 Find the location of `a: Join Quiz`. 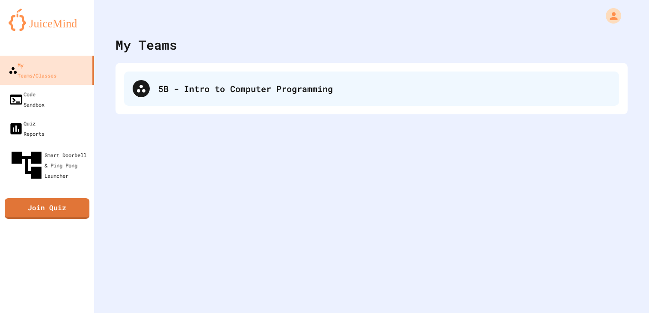

a: Join Quiz is located at coordinates (47, 208).